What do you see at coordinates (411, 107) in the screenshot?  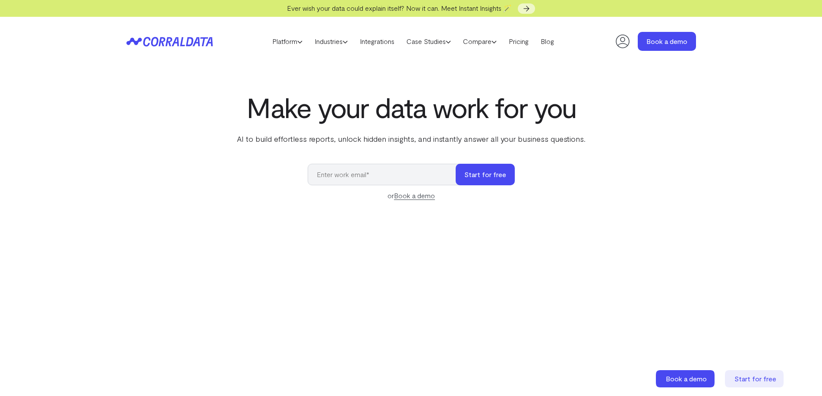 I see `h1: Make your data work for you` at bounding box center [411, 107].